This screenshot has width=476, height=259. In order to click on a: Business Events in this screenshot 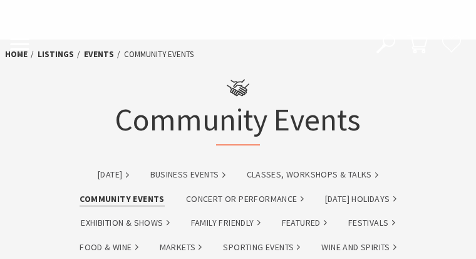, I will do `click(188, 174)`.